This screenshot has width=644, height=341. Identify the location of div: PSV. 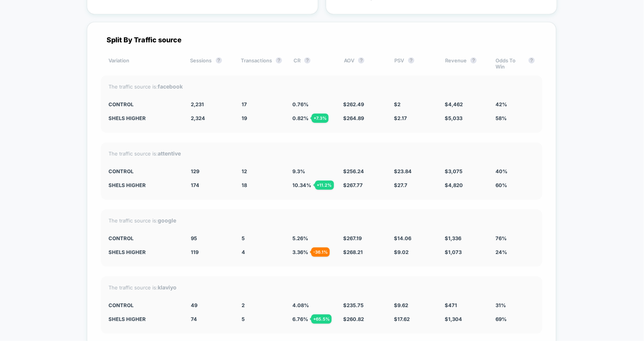
(414, 63).